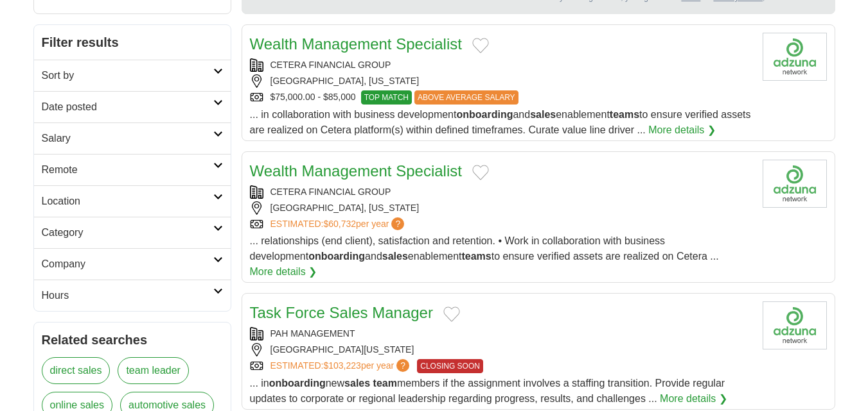  I want to click on h2: Hours, so click(127, 296).